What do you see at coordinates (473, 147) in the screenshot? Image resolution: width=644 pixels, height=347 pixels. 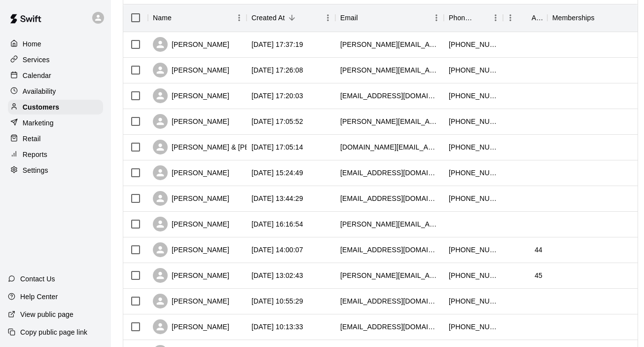 I see `div: +17143907730` at bounding box center [473, 147].